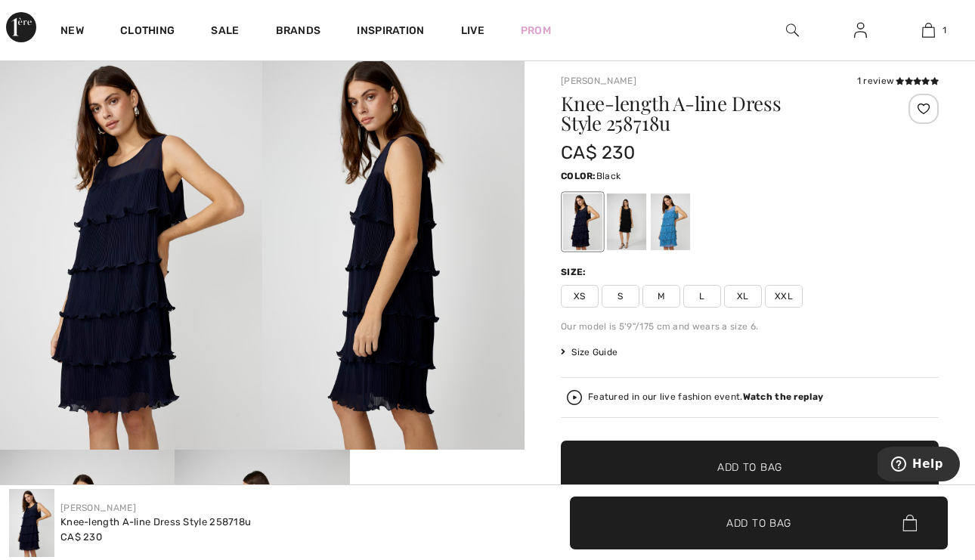 Image resolution: width=975 pixels, height=560 pixels. I want to click on a: Clothing, so click(147, 32).